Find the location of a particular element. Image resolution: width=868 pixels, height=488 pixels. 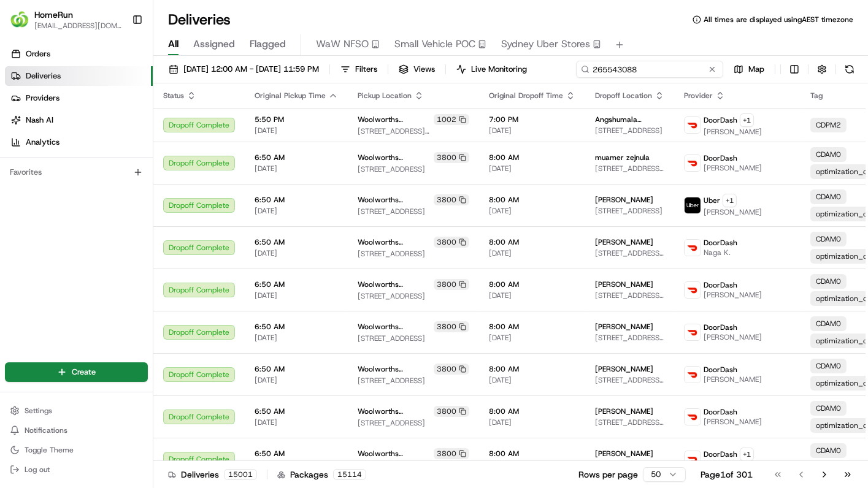

button: Live Monitoring is located at coordinates (491, 69).